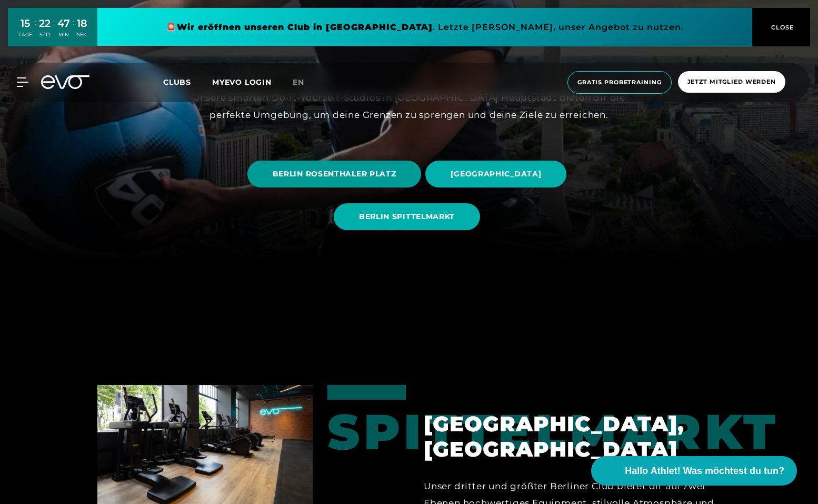  Describe the element at coordinates (336, 173) in the screenshot. I see `a: BERLIN ROSENTHALER PLATZ` at that location.